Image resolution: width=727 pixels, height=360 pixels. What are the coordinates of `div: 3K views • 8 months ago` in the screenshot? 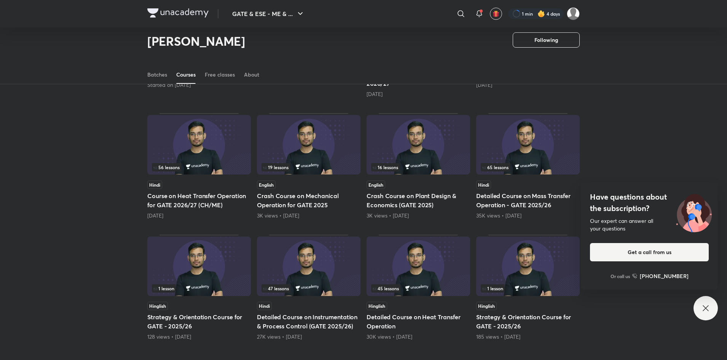 It's located at (309, 215).